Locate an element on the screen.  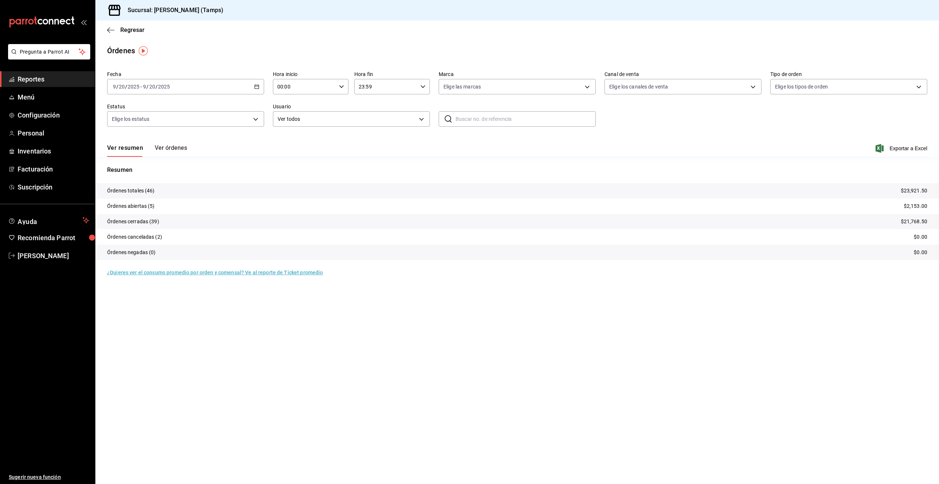
span: Regresar is located at coordinates (132, 30).